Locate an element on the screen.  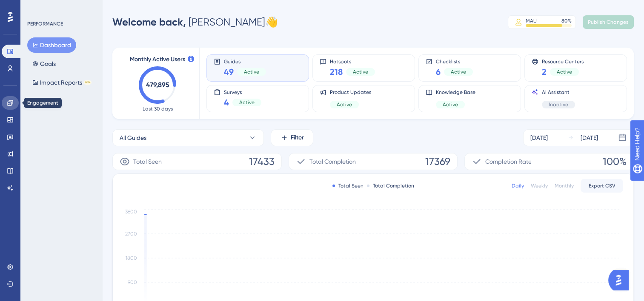
div: Total Seen is located at coordinates (348, 186).